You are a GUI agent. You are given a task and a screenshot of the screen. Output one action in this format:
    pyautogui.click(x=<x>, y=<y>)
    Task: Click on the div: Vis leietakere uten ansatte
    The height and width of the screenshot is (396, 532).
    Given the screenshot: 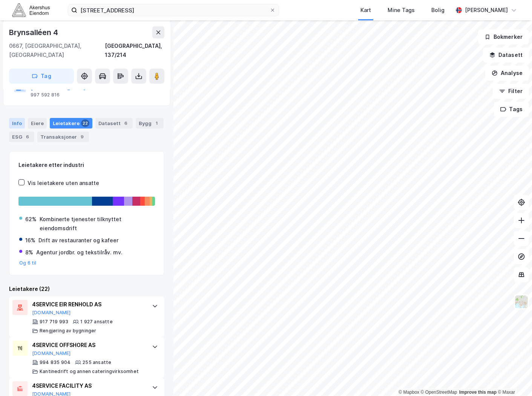 What is the action you would take?
    pyautogui.click(x=63, y=183)
    